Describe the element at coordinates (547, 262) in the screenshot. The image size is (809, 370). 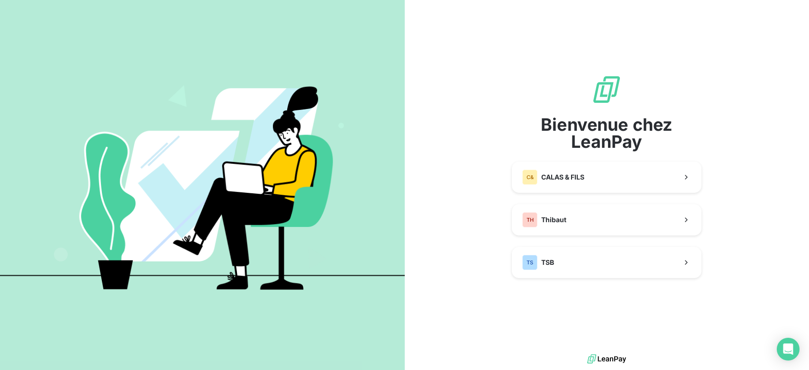
I see `span: TSB` at that location.